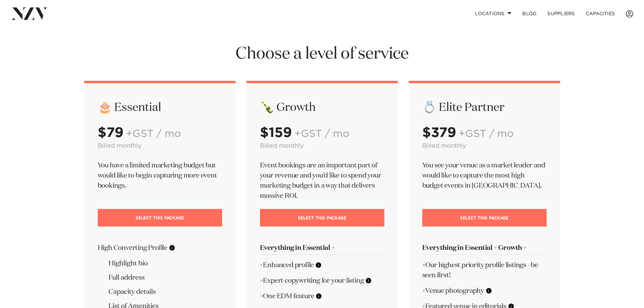  Describe the element at coordinates (484, 270) in the screenshot. I see `p: +Our highest priority profile listings - be seen first!` at that location.